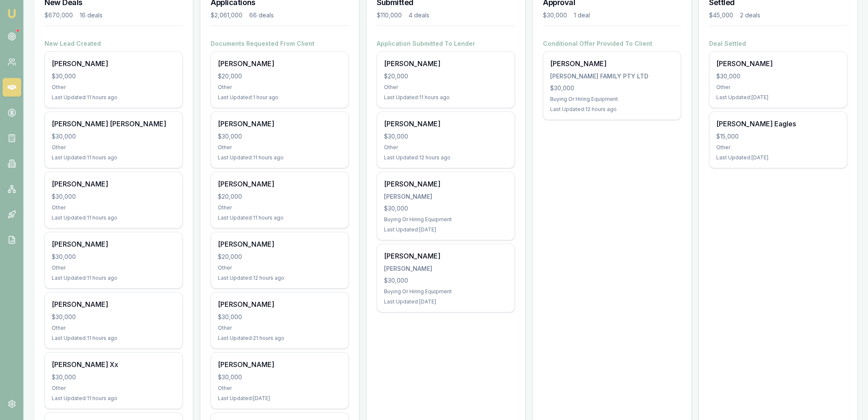 The width and height of the screenshot is (868, 420). Describe the element at coordinates (750, 15) in the screenshot. I see `div: 2 deals` at that location.